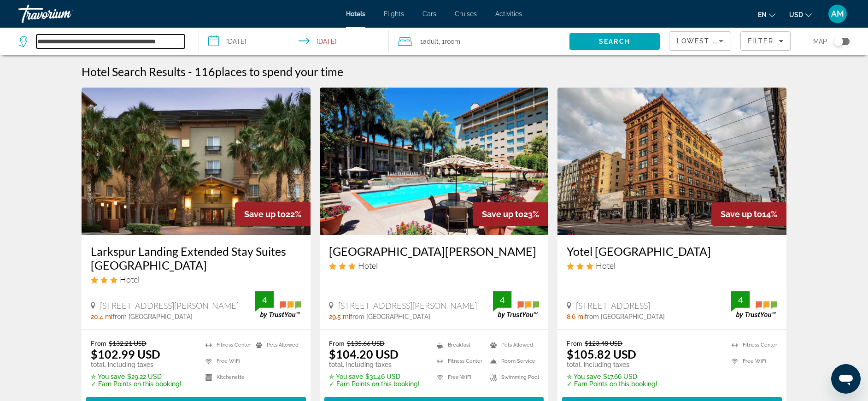 This screenshot has height=401, width=868. What do you see at coordinates (576, 317) in the screenshot?
I see `span: 8.6 mi` at bounding box center [576, 317].